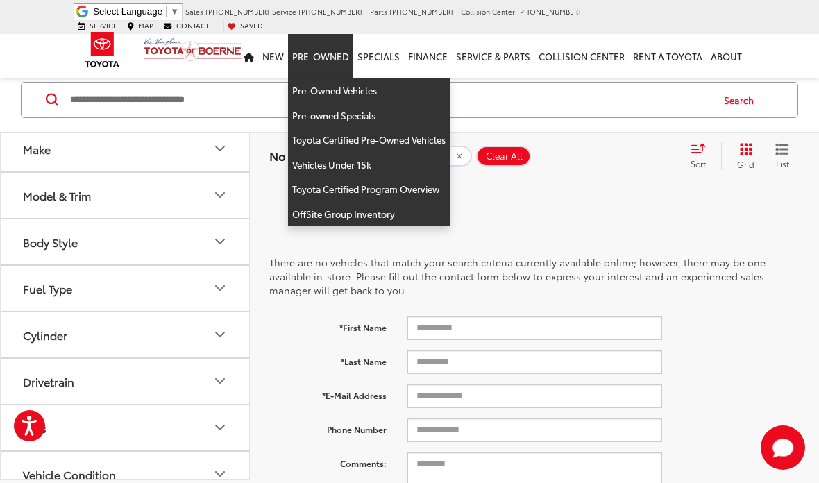  I want to click on span: Contact, so click(192, 25).